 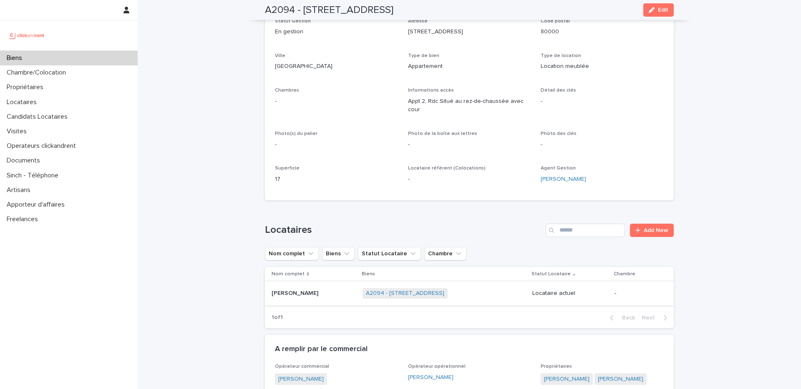 What do you see at coordinates (23, 102) in the screenshot?
I see `p: Locataires` at bounding box center [23, 102].